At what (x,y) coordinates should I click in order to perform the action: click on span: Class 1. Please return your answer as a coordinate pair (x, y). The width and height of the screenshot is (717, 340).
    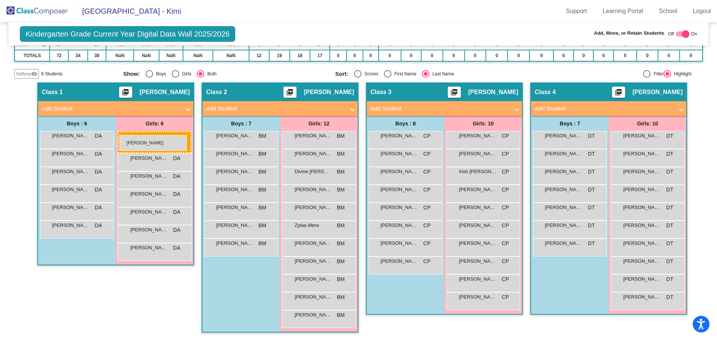
    Looking at the image, I should click on (52, 92).